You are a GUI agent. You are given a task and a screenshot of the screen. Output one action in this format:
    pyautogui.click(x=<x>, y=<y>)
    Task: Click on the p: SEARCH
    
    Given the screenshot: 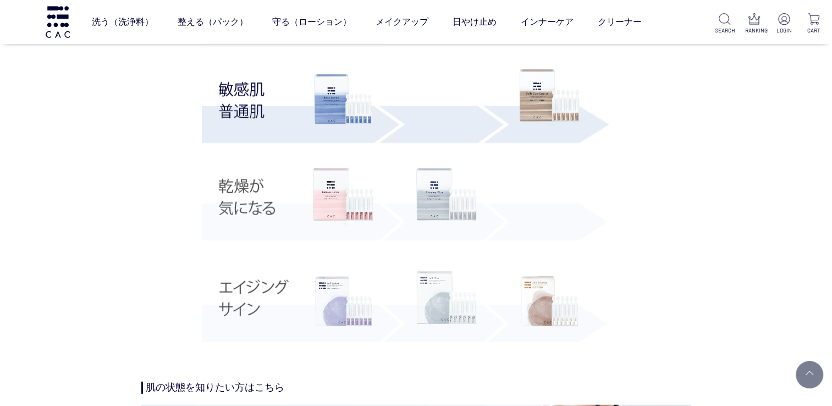 What is the action you would take?
    pyautogui.click(x=724, y=30)
    